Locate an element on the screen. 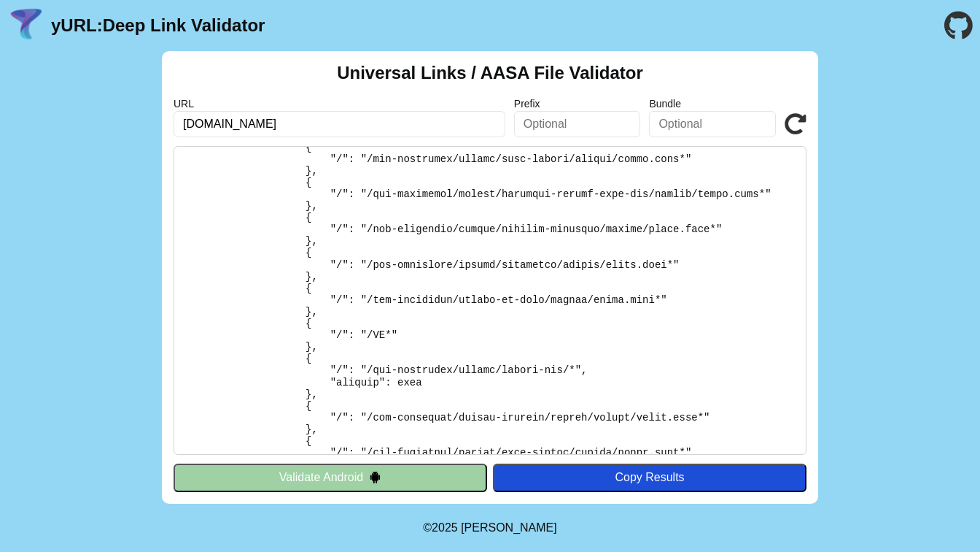 The image size is (980, 552). button: Validate Android is located at coordinates (331, 477).